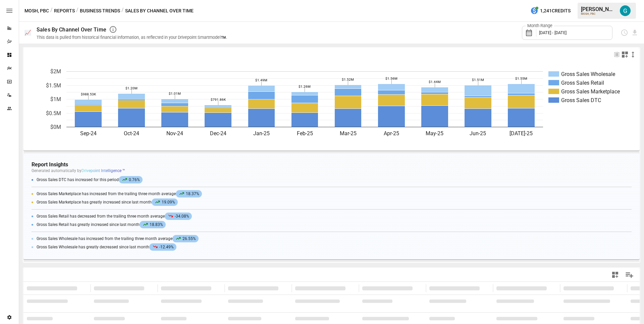 Image resolution: width=644 pixels, height=324 pixels. I want to click on div: This data is pulled from historical financial information, as reflected in your Drivepoint Smartm..., so click(132, 37).